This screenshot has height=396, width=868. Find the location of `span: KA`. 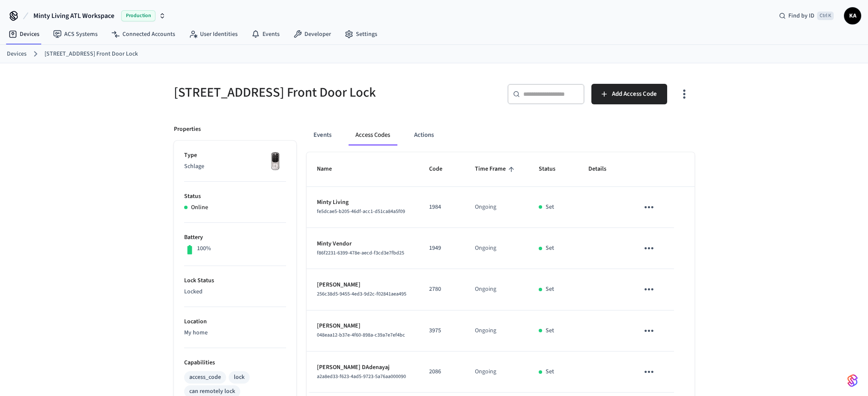

span: KA is located at coordinates (852, 16).